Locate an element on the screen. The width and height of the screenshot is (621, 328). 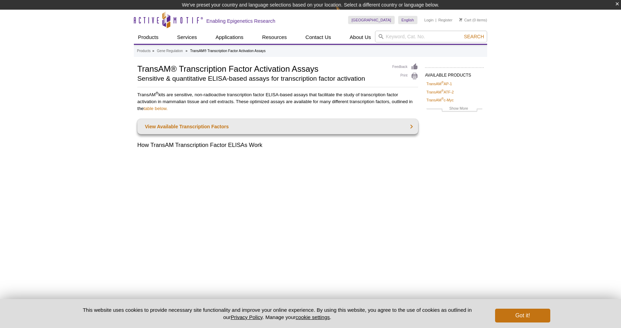
a: Services is located at coordinates (187, 37).